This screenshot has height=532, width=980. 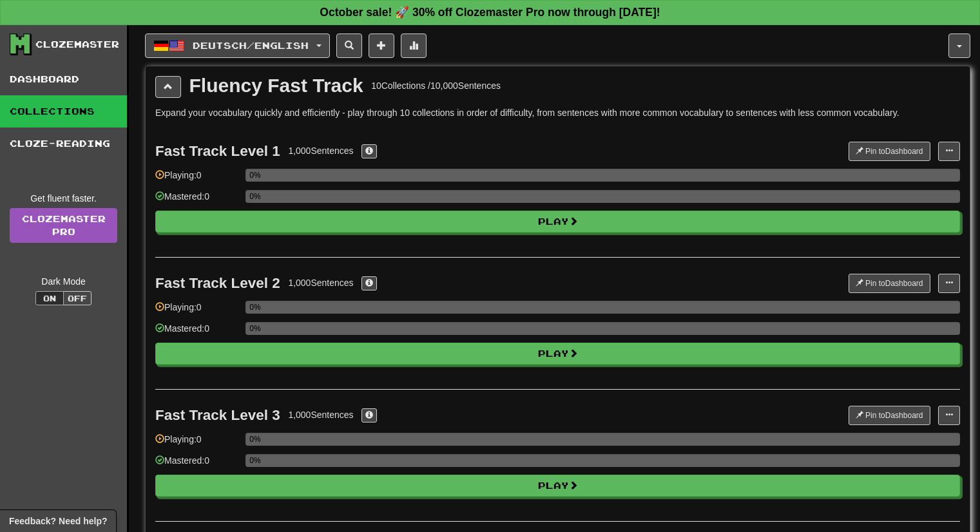 What do you see at coordinates (63, 225) in the screenshot?
I see `a: ClozemasterPro` at bounding box center [63, 225].